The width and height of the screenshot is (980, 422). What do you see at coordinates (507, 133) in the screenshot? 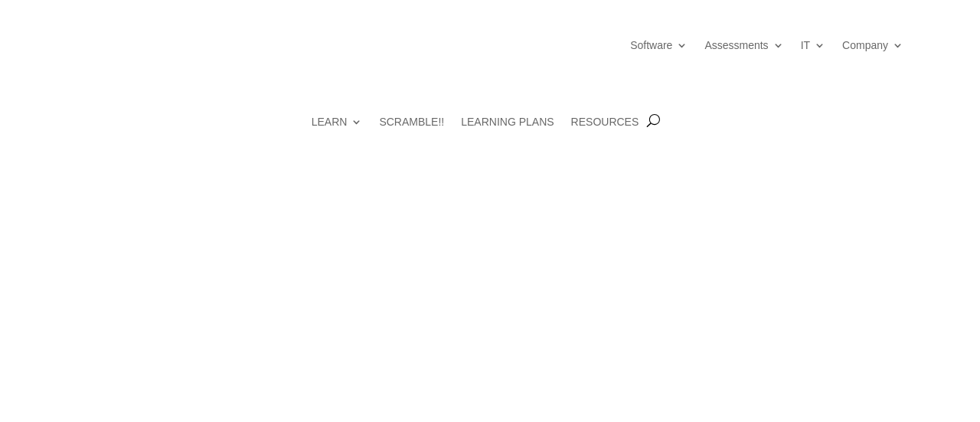
I see `a: LEARNING PLANS` at bounding box center [507, 133].